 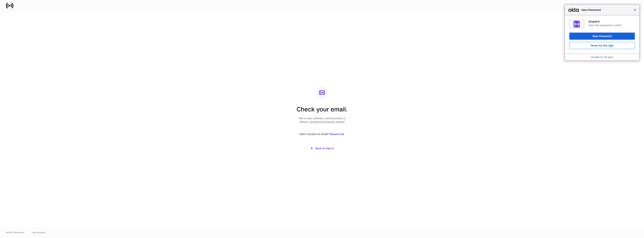 What do you see at coordinates (602, 45) in the screenshot?
I see `button: Never for this App` at bounding box center [602, 45].